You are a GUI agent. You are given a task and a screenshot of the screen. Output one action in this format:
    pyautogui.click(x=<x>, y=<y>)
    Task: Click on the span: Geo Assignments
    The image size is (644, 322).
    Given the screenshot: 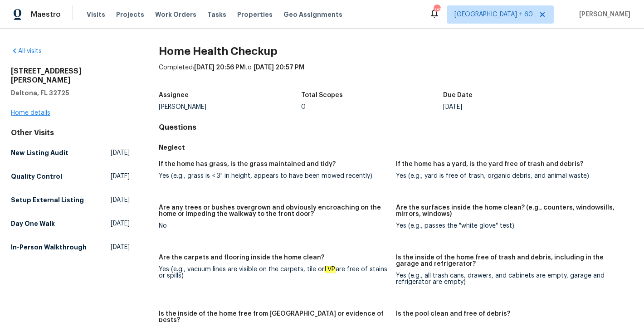 What is the action you would take?
    pyautogui.click(x=313, y=14)
    